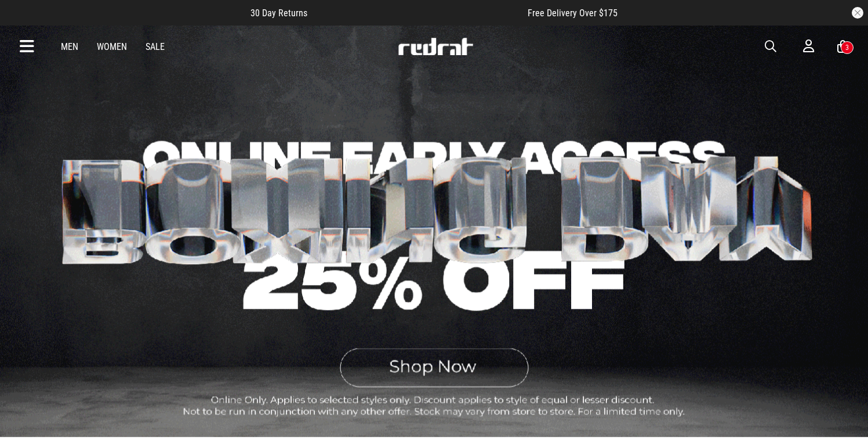 The width and height of the screenshot is (868, 447). I want to click on img: Redrat logo, so click(435, 47).